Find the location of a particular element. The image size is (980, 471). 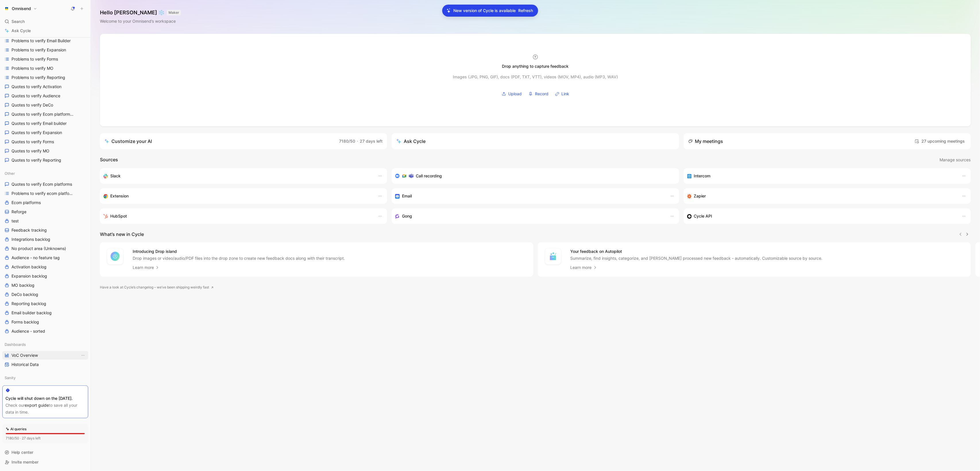

a: Problems to verify Email Builder is located at coordinates (45, 41).